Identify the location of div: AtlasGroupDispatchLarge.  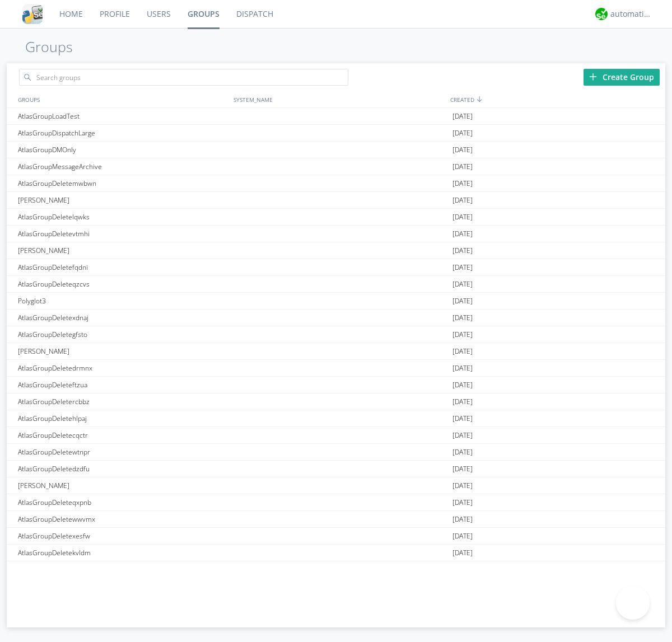
(123, 132).